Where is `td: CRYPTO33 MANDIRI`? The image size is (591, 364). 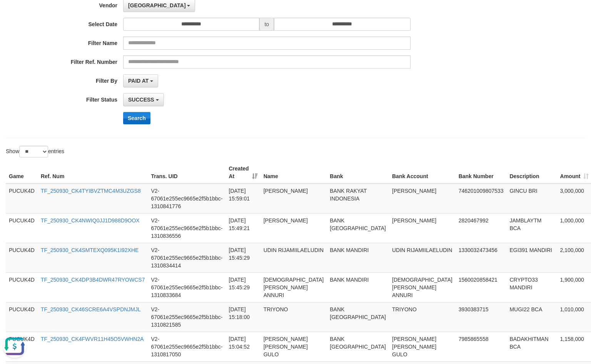
td: CRYPTO33 MANDIRI is located at coordinates (531, 287).